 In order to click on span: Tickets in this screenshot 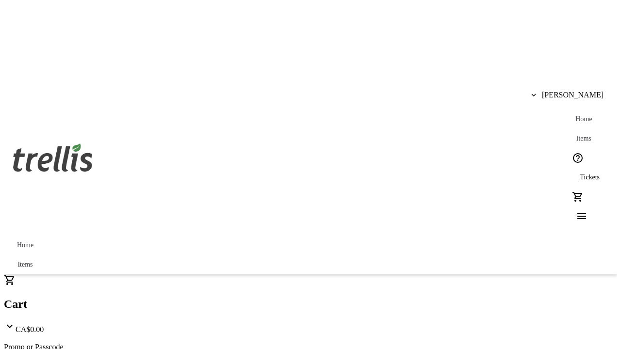, I will do `click(589, 178)`.